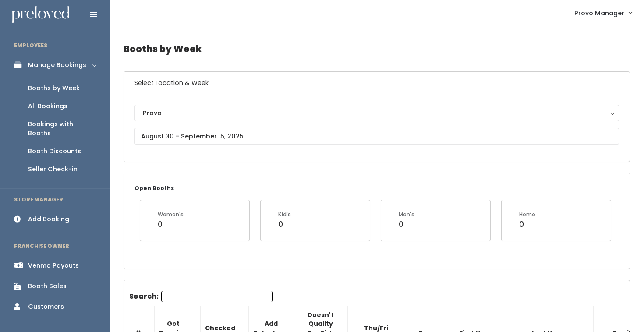  What do you see at coordinates (201, 296) in the screenshot?
I see `label: Search:` at bounding box center [201, 296].